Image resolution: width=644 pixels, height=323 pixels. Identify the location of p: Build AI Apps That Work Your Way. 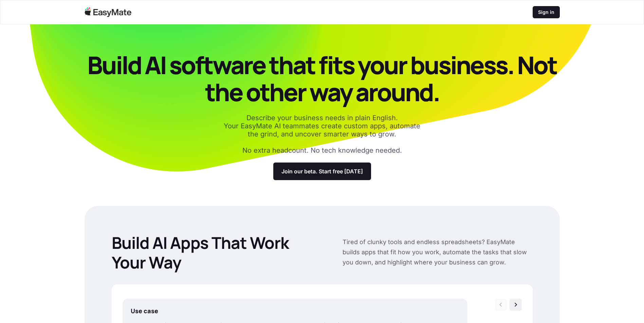
(216, 253).